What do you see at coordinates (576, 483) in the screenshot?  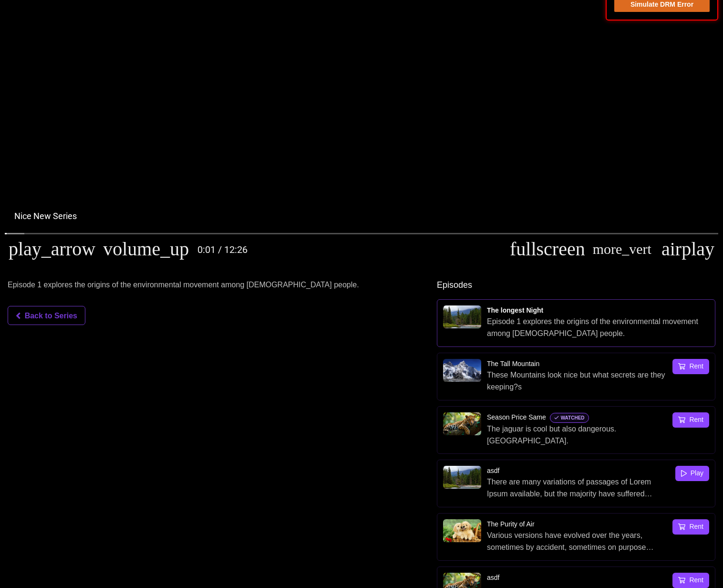 I see `a: asdfThere are many variations of passages of Lorem Ipsum available, but the majority have suffere...` at bounding box center [576, 483].